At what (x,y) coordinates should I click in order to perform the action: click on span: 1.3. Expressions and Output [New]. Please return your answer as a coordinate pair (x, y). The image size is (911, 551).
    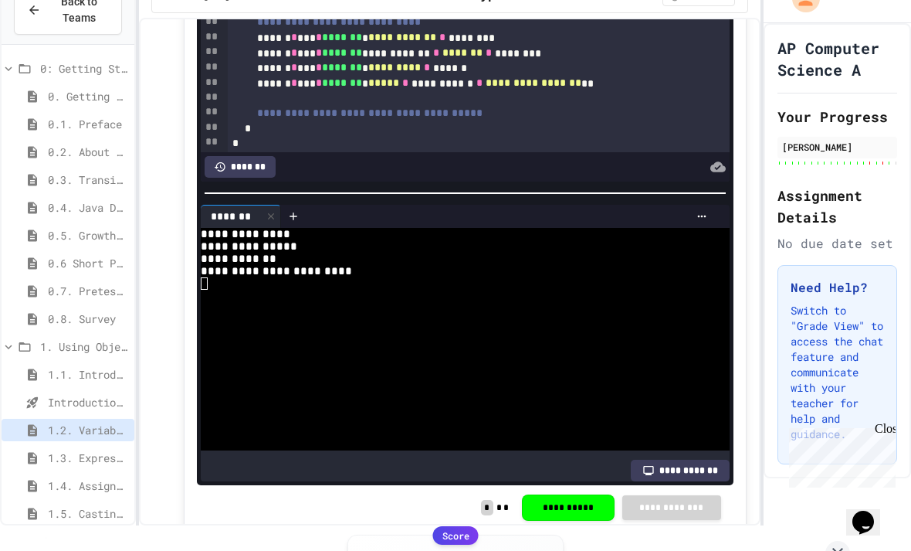
    Looking at the image, I should click on (88, 457).